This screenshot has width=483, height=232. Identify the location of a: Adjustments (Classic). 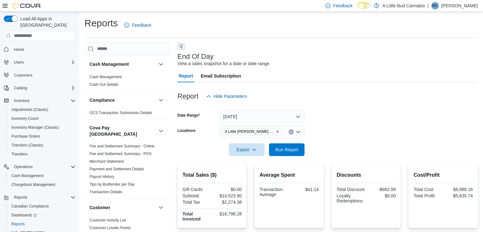
(30, 110).